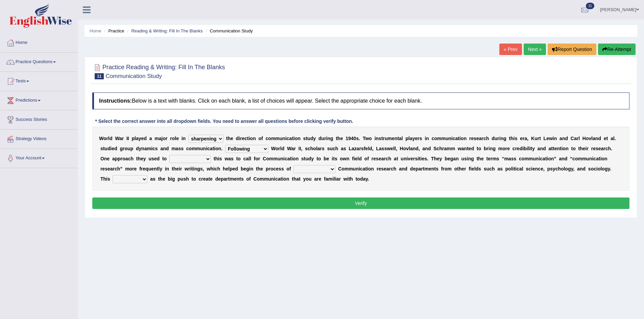  What do you see at coordinates (39, 42) in the screenshot?
I see `a: Home` at bounding box center [39, 42].